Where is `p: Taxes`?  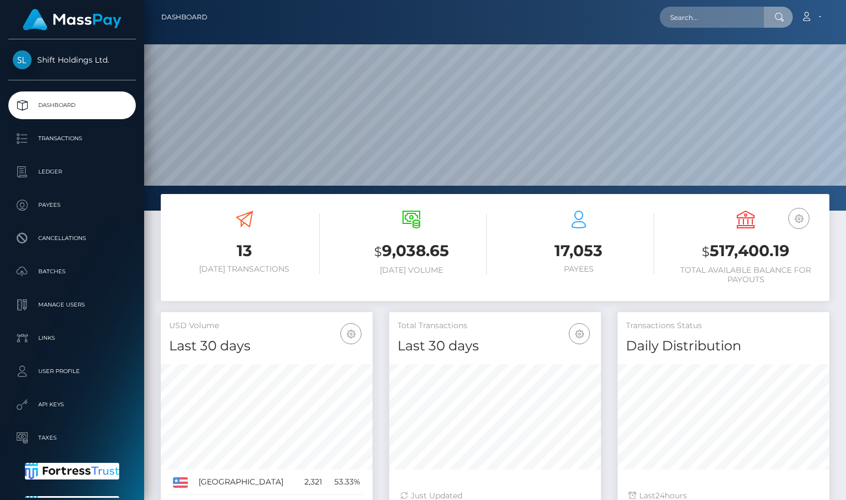
p: Taxes is located at coordinates (72, 438).